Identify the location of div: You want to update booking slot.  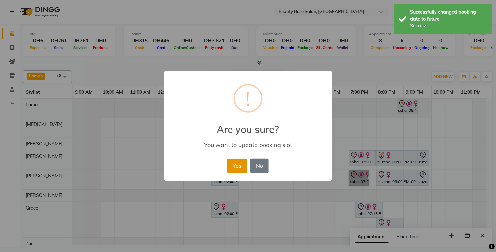
(248, 145).